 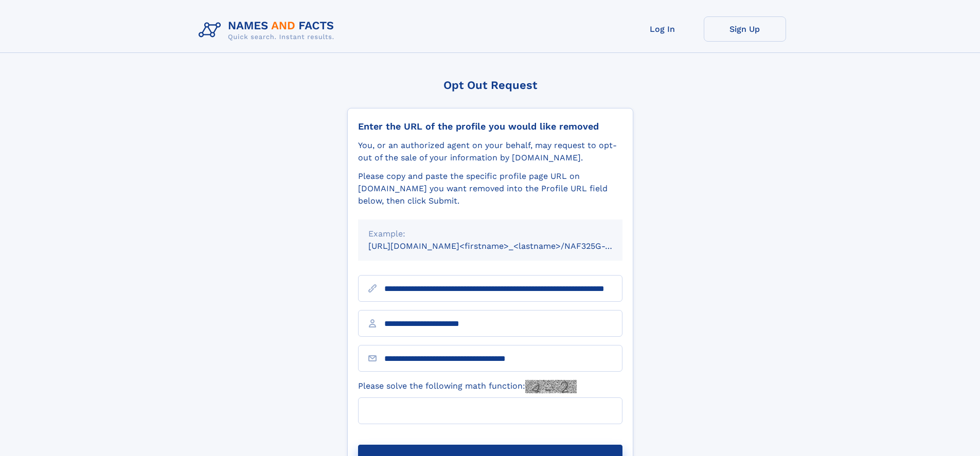 I want to click on div: Opt Out Request, so click(x=490, y=85).